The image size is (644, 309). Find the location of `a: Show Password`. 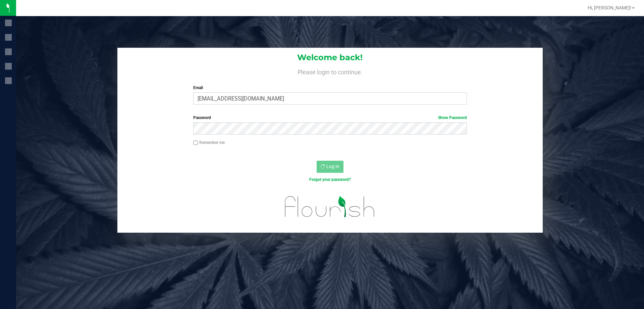

a: Show Password is located at coordinates (453, 117).